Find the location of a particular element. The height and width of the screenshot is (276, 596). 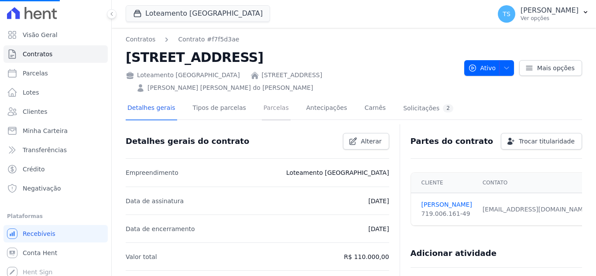

a: Detalhes gerais is located at coordinates (151, 109).